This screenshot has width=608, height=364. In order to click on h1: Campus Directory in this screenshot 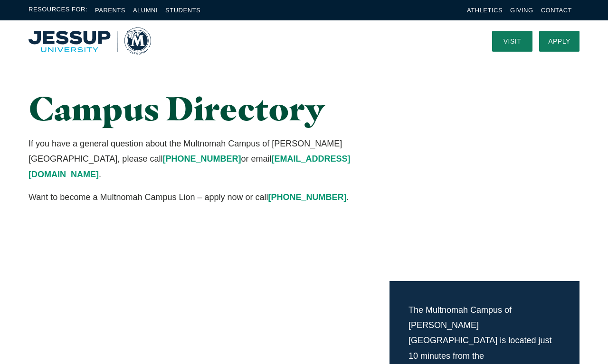, I will do `click(209, 108)`.